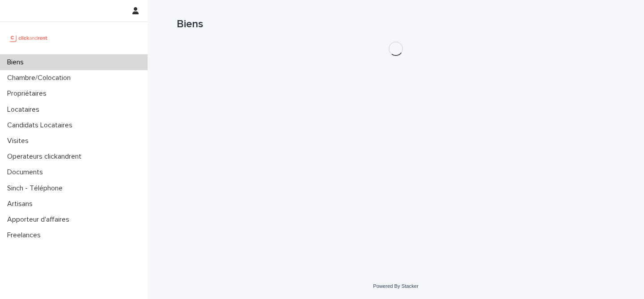  What do you see at coordinates (41, 125) in the screenshot?
I see `p: Candidats Locataires` at bounding box center [41, 125].